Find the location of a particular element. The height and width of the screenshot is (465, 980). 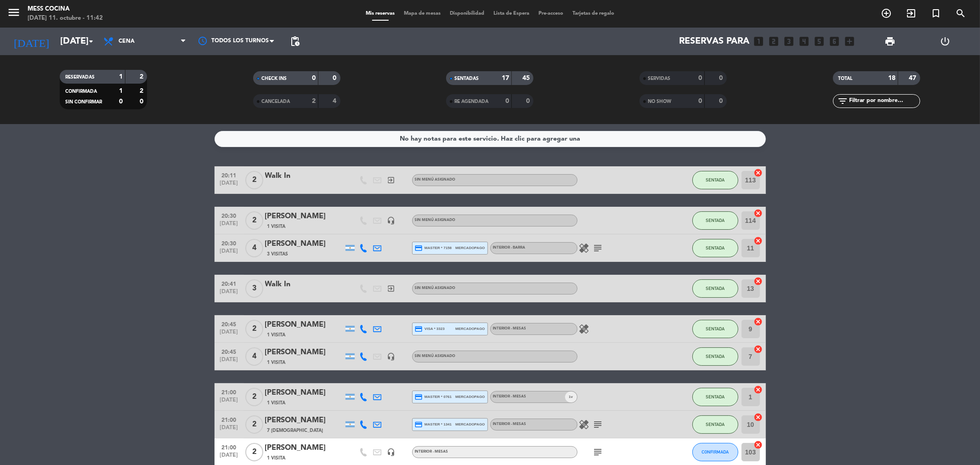

div: No hay notas para este servicio. Haz clic para agregar una is located at coordinates (490, 139).